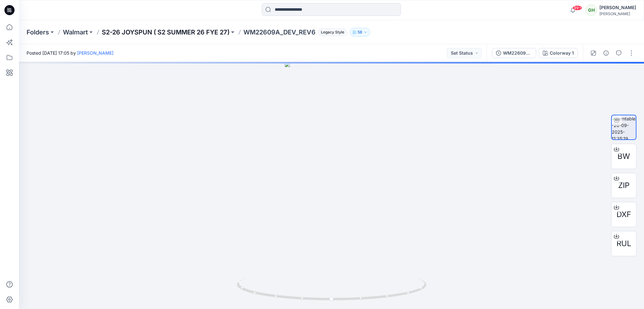 The width and height of the screenshot is (644, 309). What do you see at coordinates (279, 32) in the screenshot?
I see `p: WM22609A_DEV_REV6` at bounding box center [279, 32].